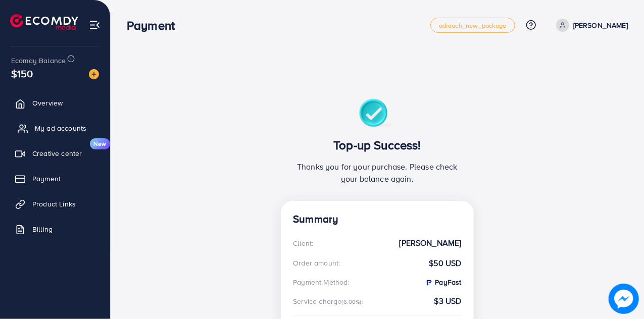 This screenshot has width=644, height=319. I want to click on a: logo, so click(44, 22).